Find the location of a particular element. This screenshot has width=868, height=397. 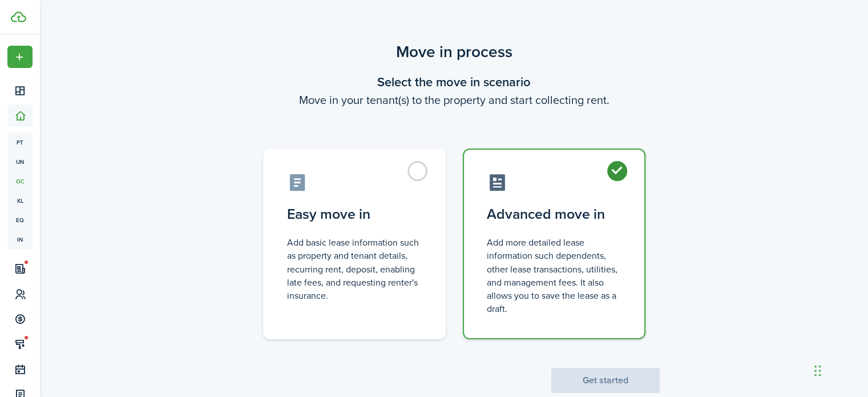

div: Chat Widget is located at coordinates (840, 370).